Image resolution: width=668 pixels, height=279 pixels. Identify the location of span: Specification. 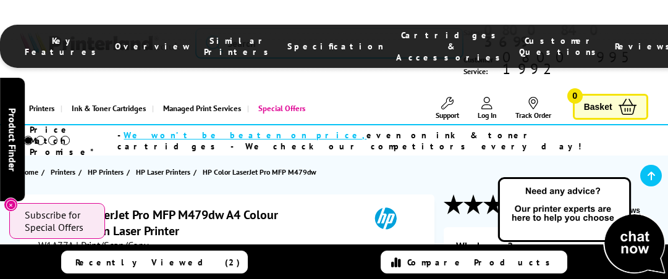
(335, 46).